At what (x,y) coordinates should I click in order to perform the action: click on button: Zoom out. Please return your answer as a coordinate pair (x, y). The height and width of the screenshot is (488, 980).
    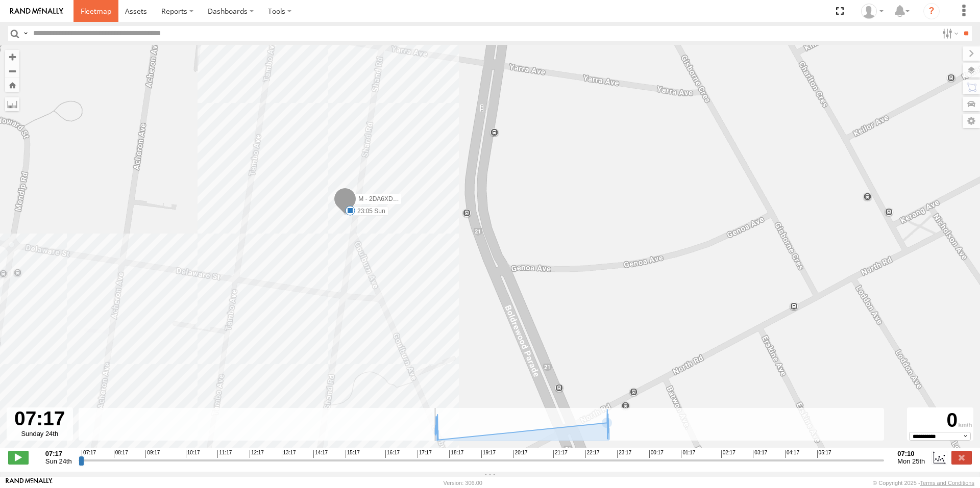
    Looking at the image, I should click on (12, 71).